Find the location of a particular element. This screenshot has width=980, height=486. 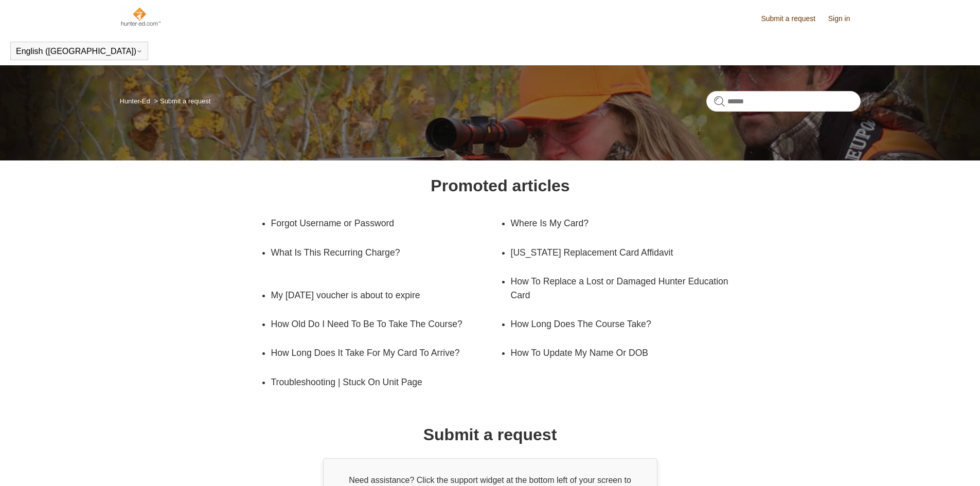

li: Hunter-Ed is located at coordinates (136, 101).